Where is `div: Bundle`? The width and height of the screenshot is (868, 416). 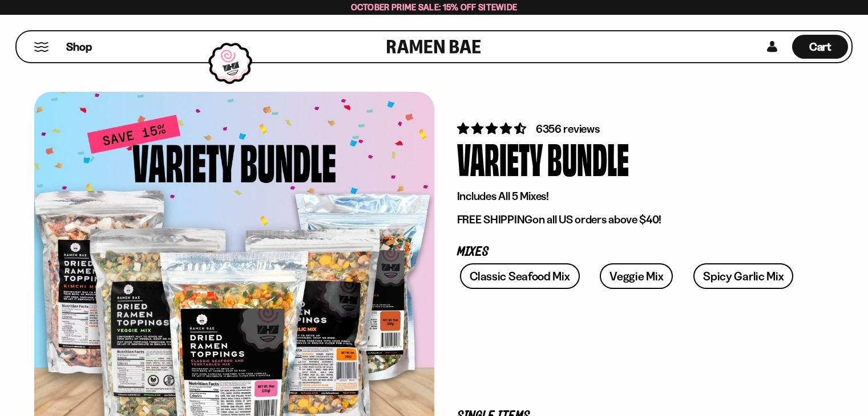
div: Bundle is located at coordinates (588, 158).